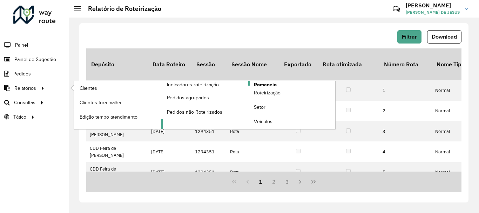 The height and width of the screenshot is (213, 479). Describe the element at coordinates (25, 88) in the screenshot. I see `span: Relatórios` at that location.